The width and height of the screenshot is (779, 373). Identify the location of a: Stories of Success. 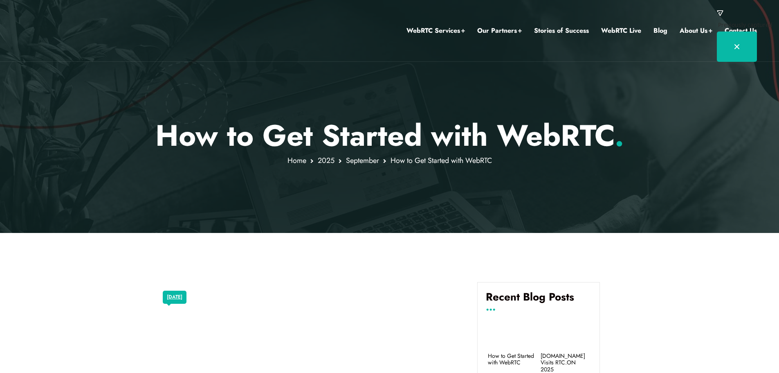
(562, 31).